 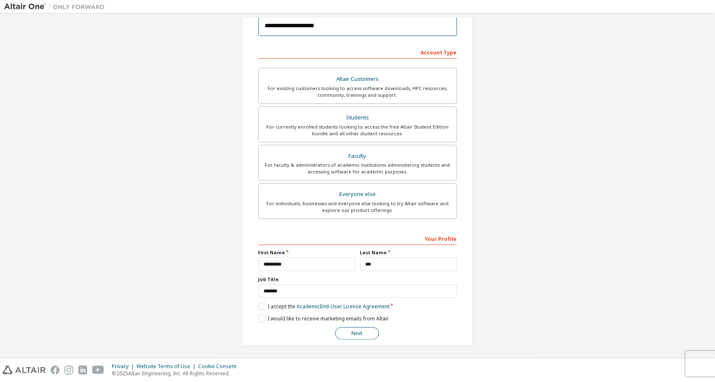 What do you see at coordinates (358, 118) in the screenshot?
I see `div: Students` at bounding box center [358, 118].